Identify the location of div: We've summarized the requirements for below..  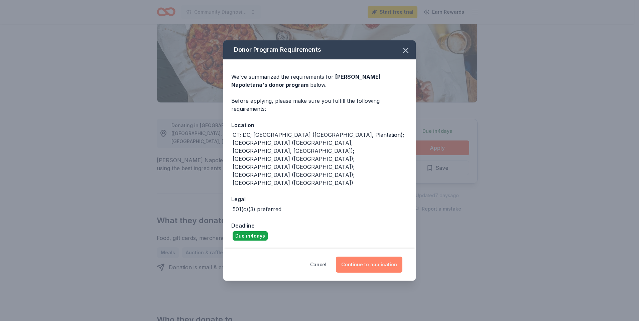
(319, 81).